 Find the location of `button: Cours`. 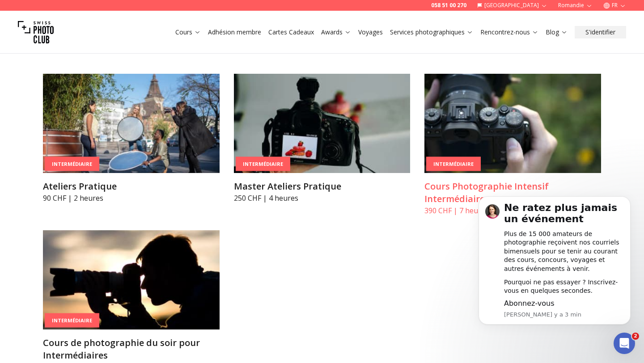

button: Cours is located at coordinates (188, 32).